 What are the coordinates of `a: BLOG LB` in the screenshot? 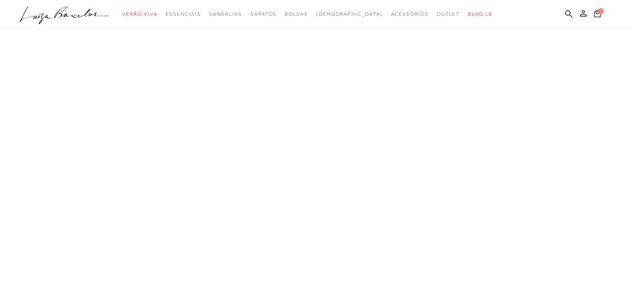 It's located at (480, 14).